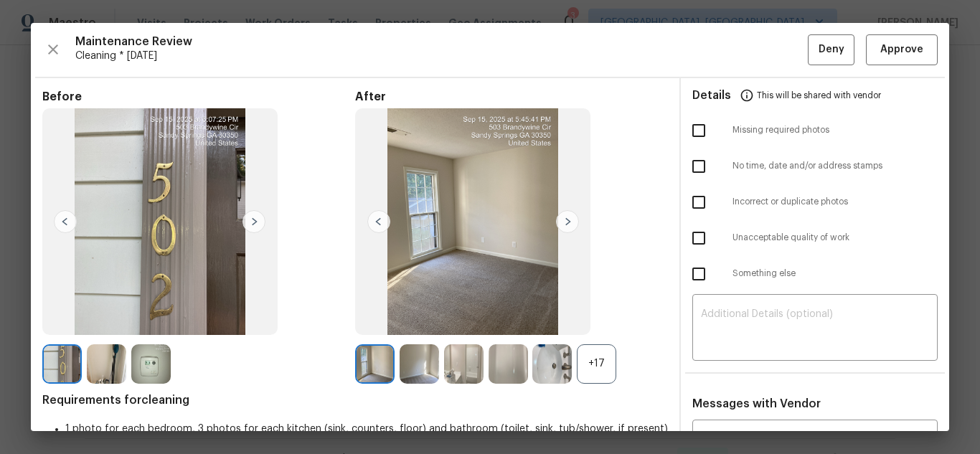 This screenshot has height=454, width=980. I want to click on span: Requirements for cleaning, so click(355, 400).